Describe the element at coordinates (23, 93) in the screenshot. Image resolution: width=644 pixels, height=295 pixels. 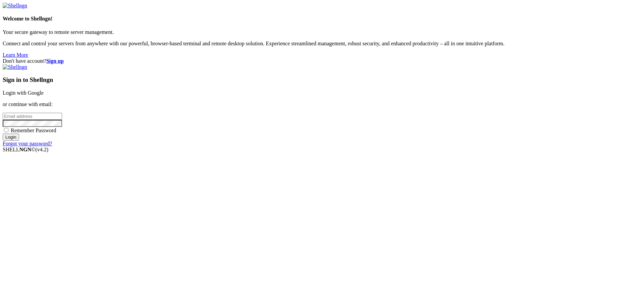
I see `a: Login with Google` at that location.